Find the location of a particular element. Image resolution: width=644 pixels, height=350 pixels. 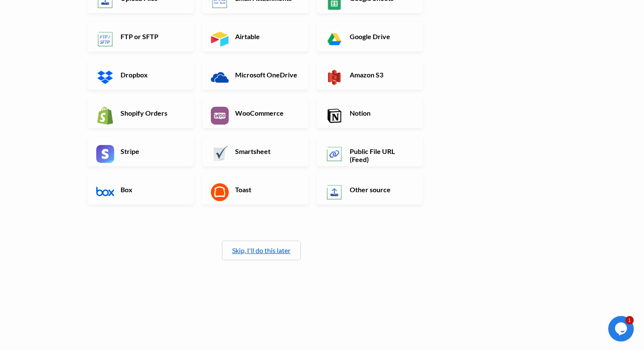

a: Dropbox is located at coordinates (140, 75).